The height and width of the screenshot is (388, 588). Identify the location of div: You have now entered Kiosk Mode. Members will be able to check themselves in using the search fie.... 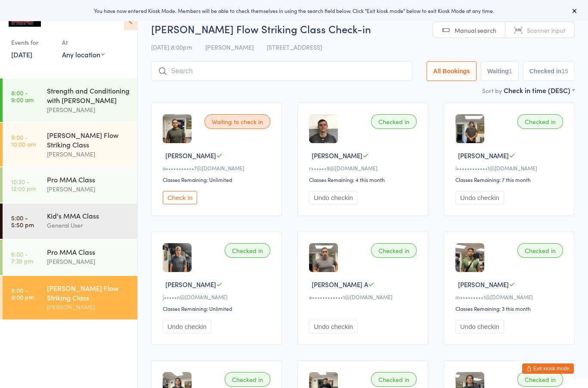
(294, 10).